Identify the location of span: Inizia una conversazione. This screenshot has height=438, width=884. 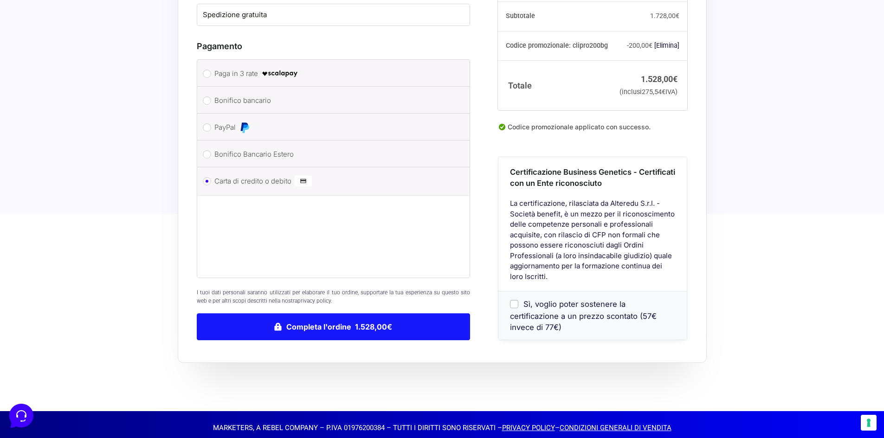
(98, 87).